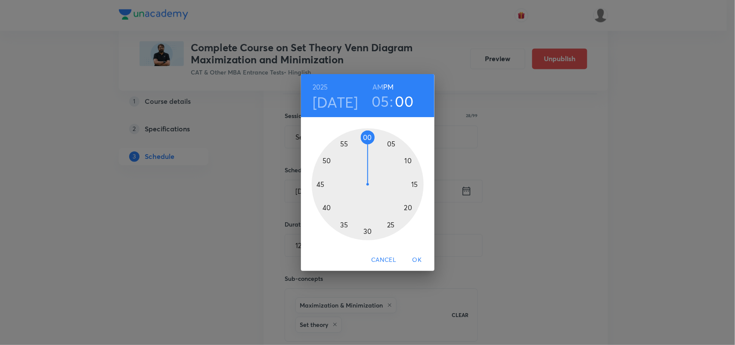  Describe the element at coordinates (404, 101) in the screenshot. I see `button: 00` at that location.